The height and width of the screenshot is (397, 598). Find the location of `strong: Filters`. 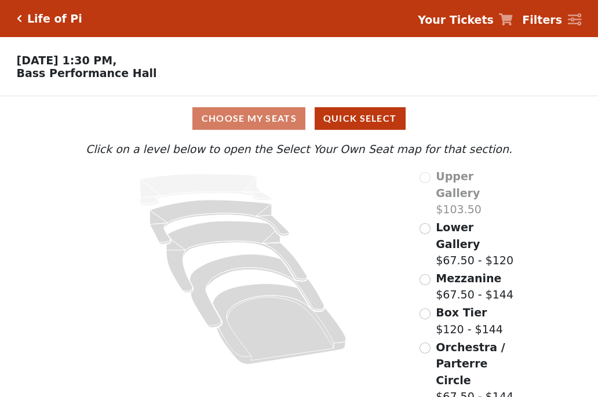

strong: Filters is located at coordinates (542, 20).